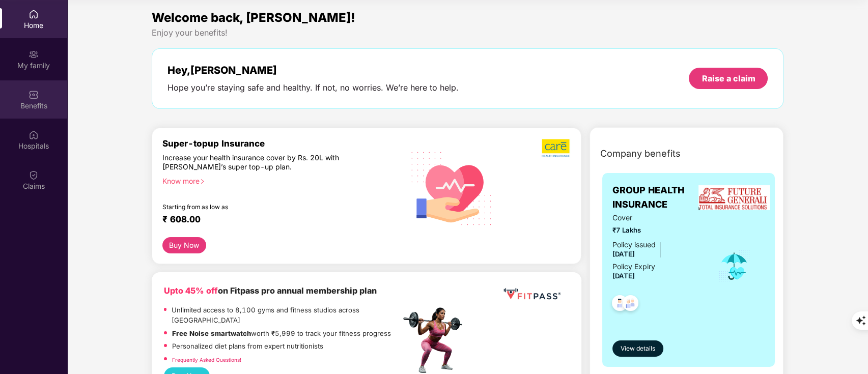  Describe the element at coordinates (34, 135) in the screenshot. I see `img: svg+xml;base64,PHN2ZyBpZD0iSG9zcGl0YWxzIiB4bWxucz0iaHR0cDovL3d3dy53My5vcmcvMjAwMC9zdmciIHdpZHRoPS...` at that location.